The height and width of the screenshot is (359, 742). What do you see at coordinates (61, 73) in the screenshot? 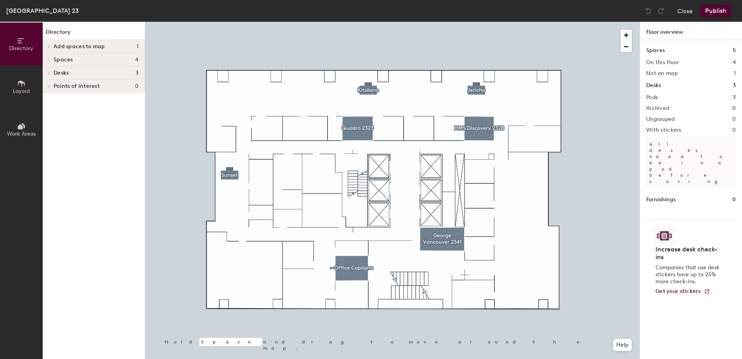
I see `span: Desks` at bounding box center [61, 73].